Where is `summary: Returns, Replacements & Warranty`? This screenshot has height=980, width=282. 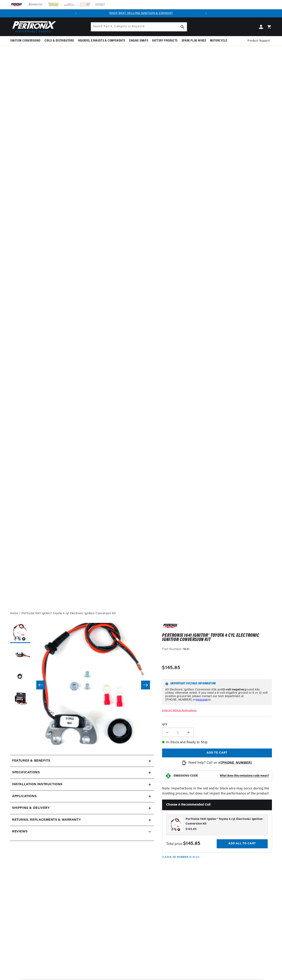
summary: Returns, Replacements & Warranty is located at coordinates (82, 820).